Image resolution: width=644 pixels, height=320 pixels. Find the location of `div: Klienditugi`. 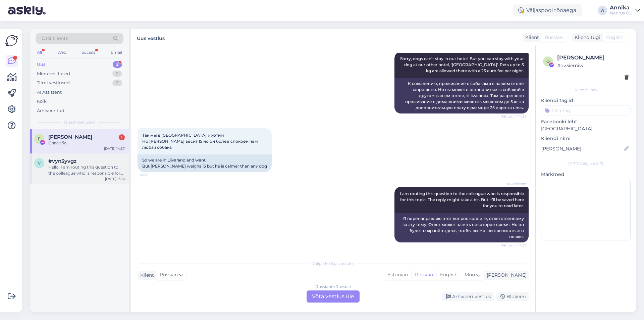

div: Klienditugi is located at coordinates (586, 37).